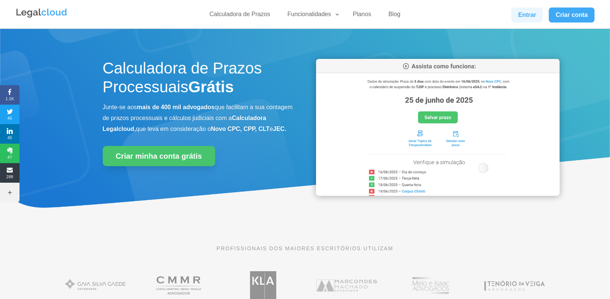  Describe the element at coordinates (312, 16) in the screenshot. I see `a: Funcionalidades` at that location.